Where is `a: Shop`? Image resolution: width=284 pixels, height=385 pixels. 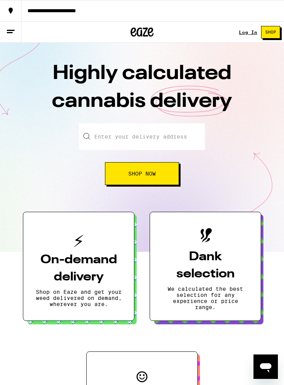 a: Shop is located at coordinates (271, 32).